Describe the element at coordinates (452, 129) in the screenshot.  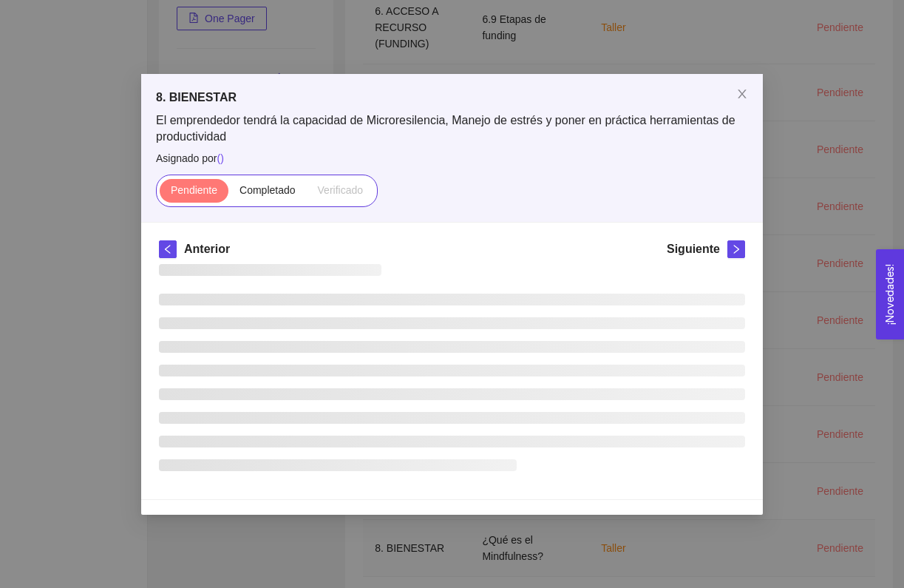
I see `span: El emprendedor tendrá la capacidad de Microresilencia, Manejo de estrés y poner en práctica herra...` at that location.